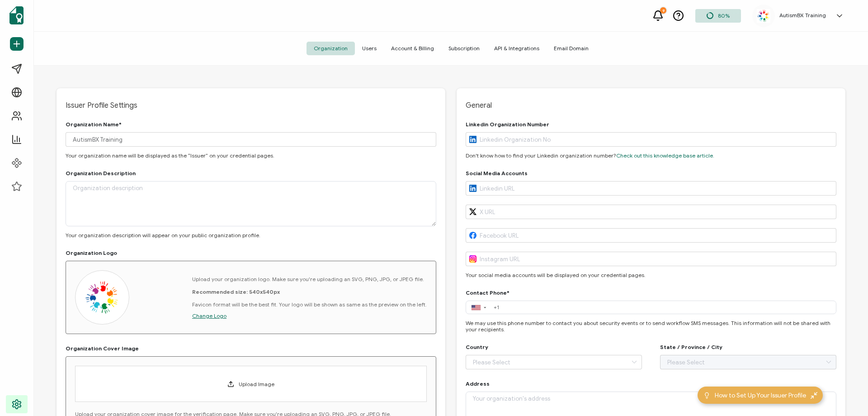 The image size is (868, 416). Describe the element at coordinates (412, 48) in the screenshot. I see `span: Account & Billing` at that location.